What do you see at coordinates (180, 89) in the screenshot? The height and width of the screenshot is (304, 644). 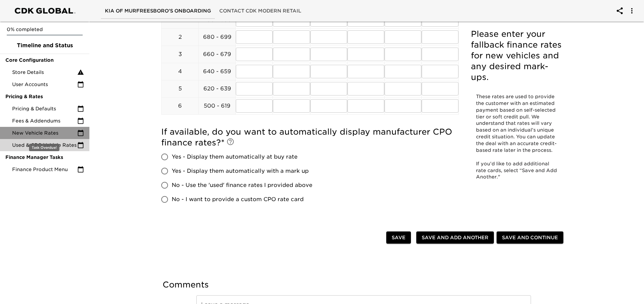 I see `p: 5` at bounding box center [180, 89].